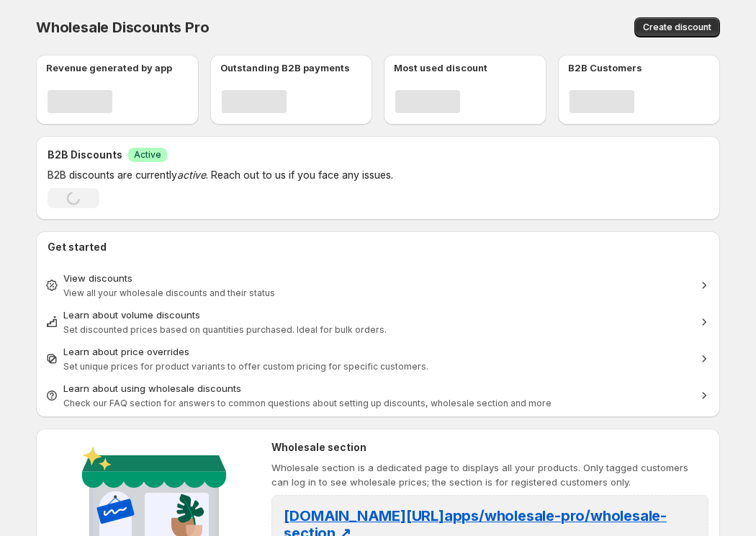  What do you see at coordinates (191, 175) in the screenshot?
I see `em: active` at bounding box center [191, 175].